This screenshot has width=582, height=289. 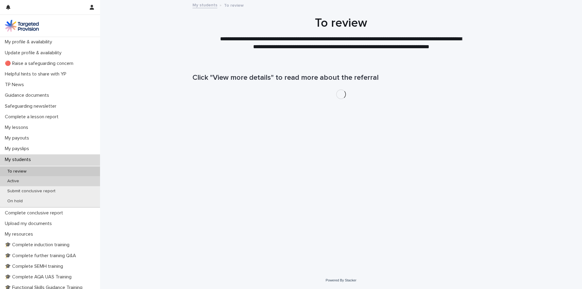 What do you see at coordinates (35, 266) in the screenshot?
I see `p: 🎓 Complete SEMH training` at bounding box center [35, 266].